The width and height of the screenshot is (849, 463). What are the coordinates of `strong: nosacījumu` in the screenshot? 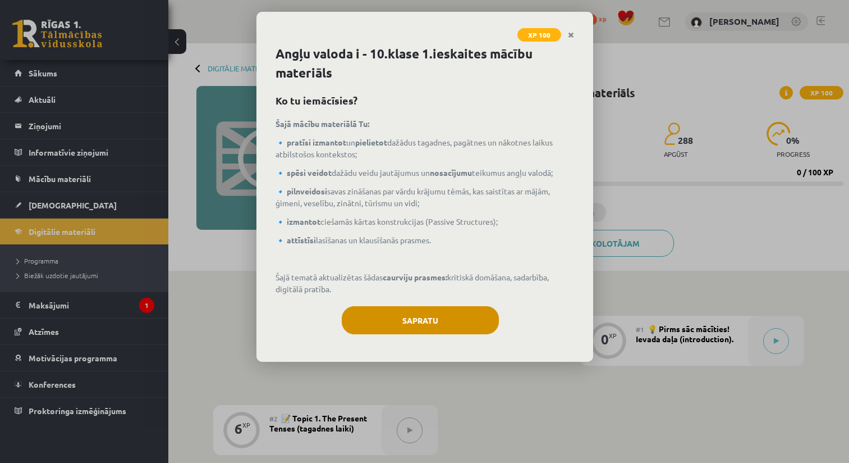 It's located at (451, 172).